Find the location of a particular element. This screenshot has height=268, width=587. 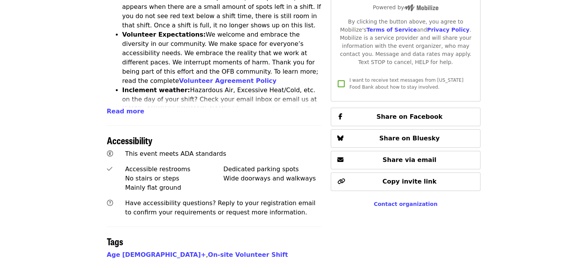

span: Powered by is located at coordinates (406, 7).